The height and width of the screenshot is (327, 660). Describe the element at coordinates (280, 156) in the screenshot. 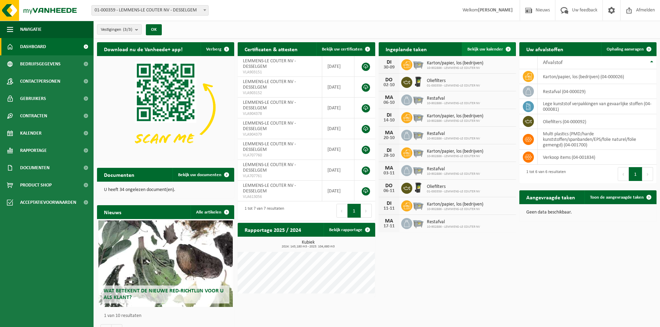

I see `span: VLA707760` at that location.